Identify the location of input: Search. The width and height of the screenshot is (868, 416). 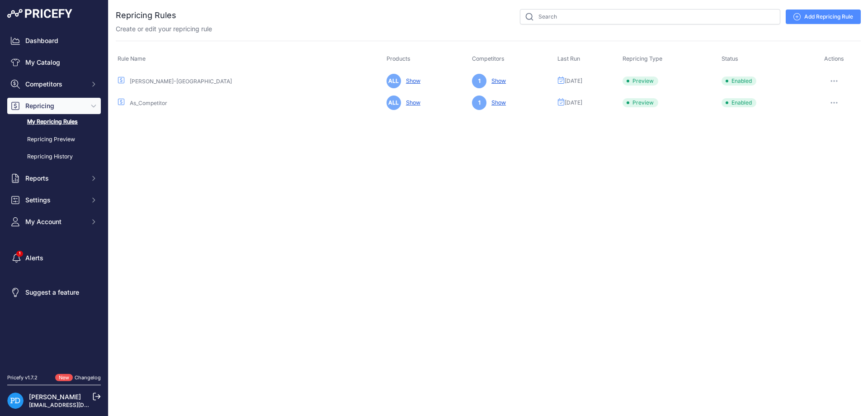
(651, 17).